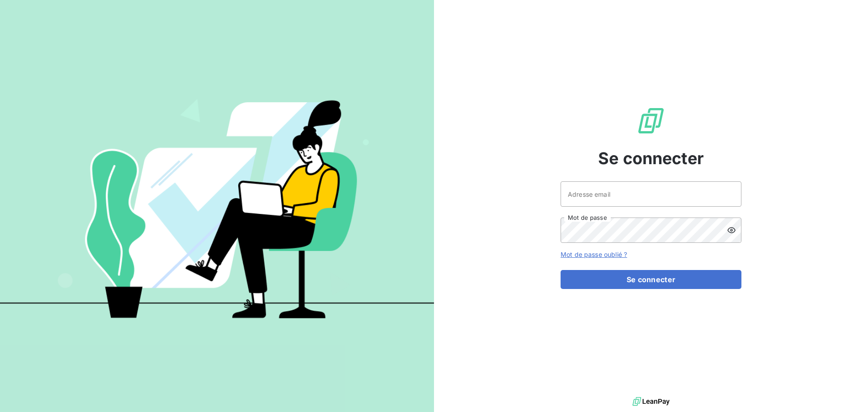 The width and height of the screenshot is (868, 412). What do you see at coordinates (651, 194) in the screenshot?
I see `input: placeholder` at bounding box center [651, 194].